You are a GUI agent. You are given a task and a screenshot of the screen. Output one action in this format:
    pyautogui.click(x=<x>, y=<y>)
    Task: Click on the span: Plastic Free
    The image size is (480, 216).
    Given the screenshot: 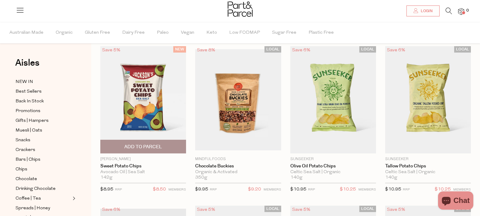 What is the action you would take?
    pyautogui.click(x=321, y=33)
    